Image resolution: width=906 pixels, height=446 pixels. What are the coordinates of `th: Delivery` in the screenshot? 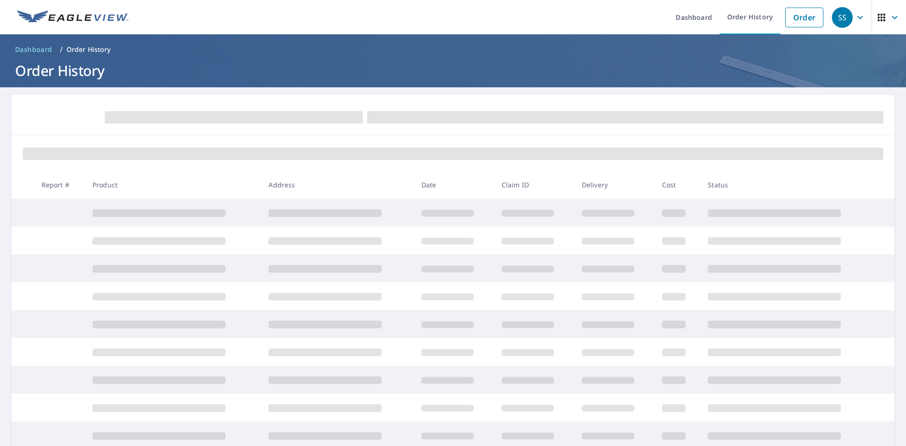 It's located at (615, 185).